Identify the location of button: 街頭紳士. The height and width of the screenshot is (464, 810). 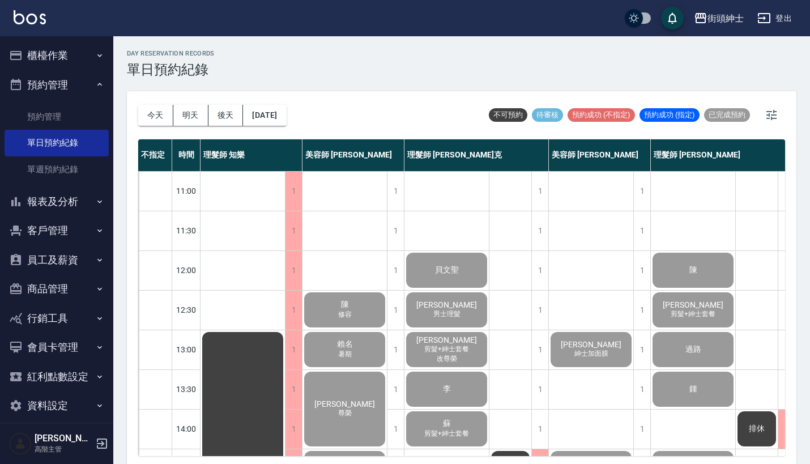
(719, 18).